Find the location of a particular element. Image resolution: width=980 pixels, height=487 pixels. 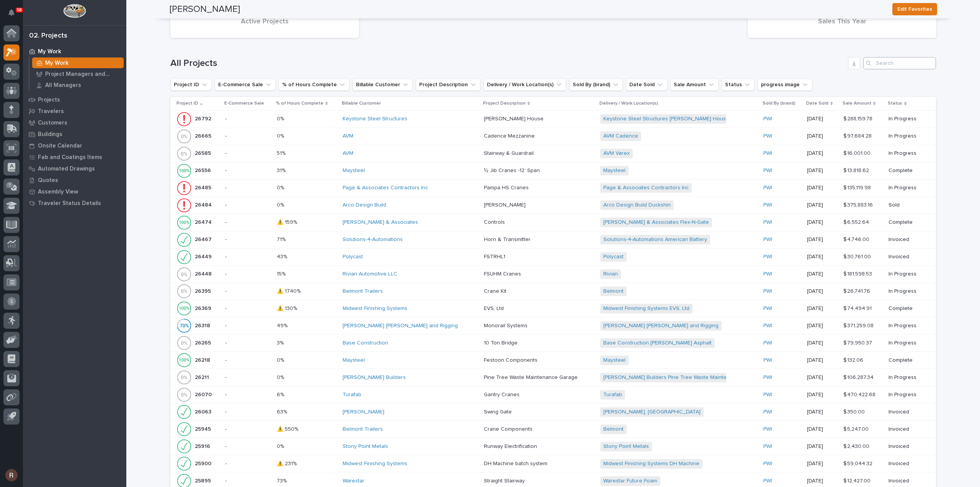

p: ⚠️ 159% is located at coordinates (288, 221).